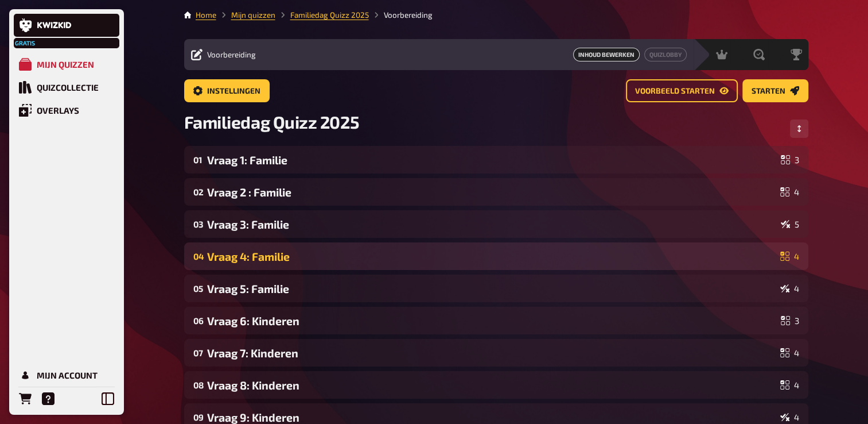 The width and height of the screenshot is (868, 424). What do you see at coordinates (25, 399) in the screenshot?
I see `a: Bestellingen` at bounding box center [25, 399].